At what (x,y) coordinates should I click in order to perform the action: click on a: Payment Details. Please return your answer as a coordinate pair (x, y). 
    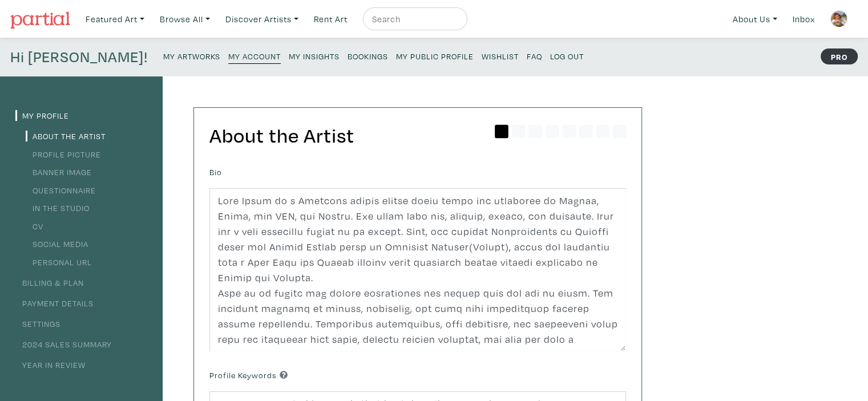
    Looking at the image, I should click on (54, 303).